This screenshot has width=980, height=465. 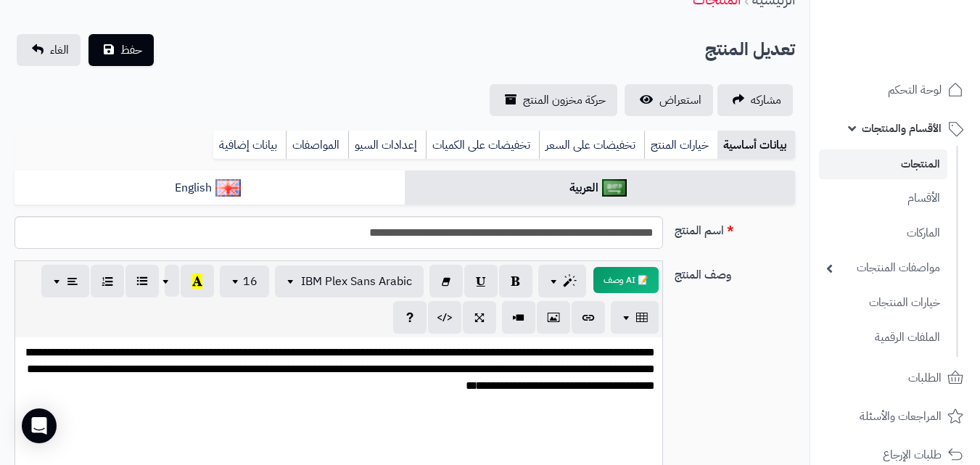 What do you see at coordinates (60, 50) in the screenshot?
I see `span: الغاء` at bounding box center [60, 50].